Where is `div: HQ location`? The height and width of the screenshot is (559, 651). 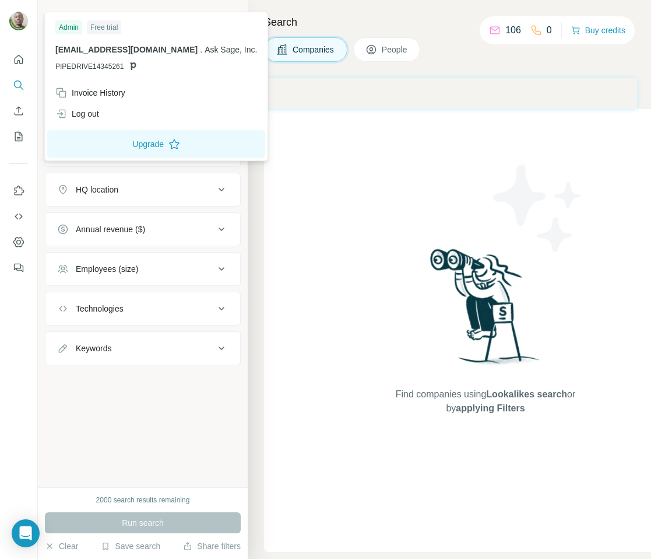 div: HQ location is located at coordinates (97, 190).